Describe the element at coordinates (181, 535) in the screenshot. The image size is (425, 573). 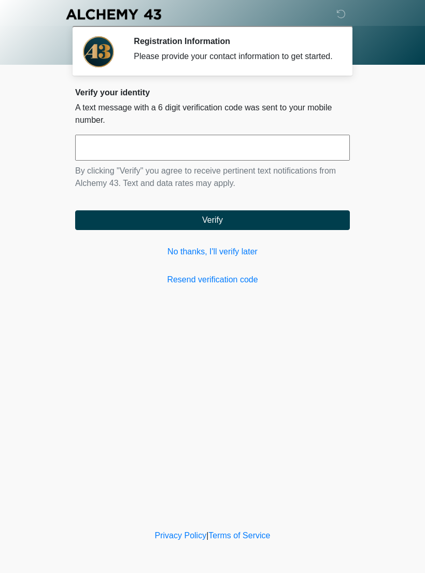
I see `a: Privacy Policy` at that location.